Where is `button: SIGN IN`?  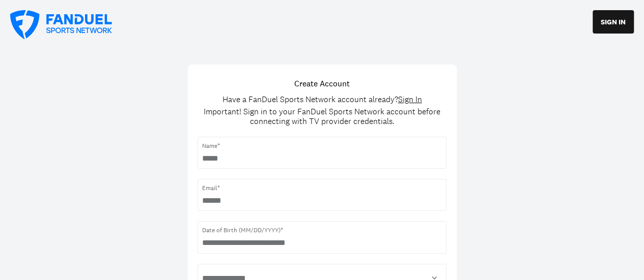
button: SIGN IN is located at coordinates (613, 22).